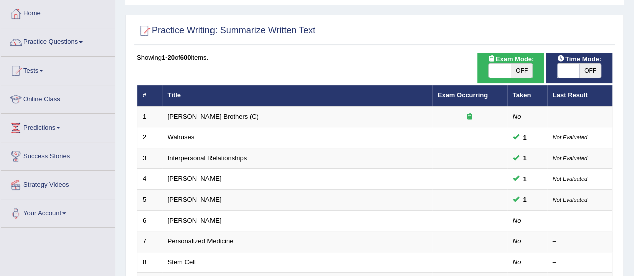  I want to click on a: Walruses, so click(182, 137).